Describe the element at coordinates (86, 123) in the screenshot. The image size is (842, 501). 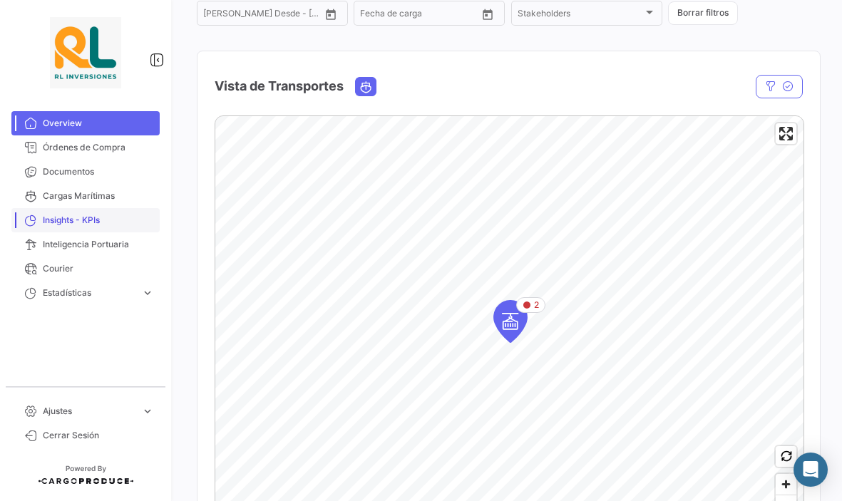
I see `a: Overview` at that location.